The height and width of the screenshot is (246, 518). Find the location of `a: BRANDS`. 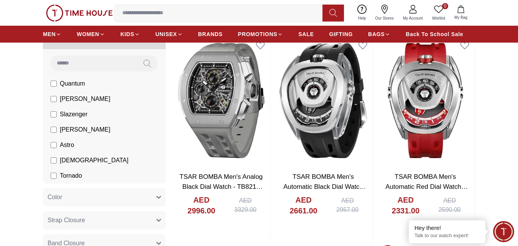

a: BRANDS is located at coordinates (211, 34).